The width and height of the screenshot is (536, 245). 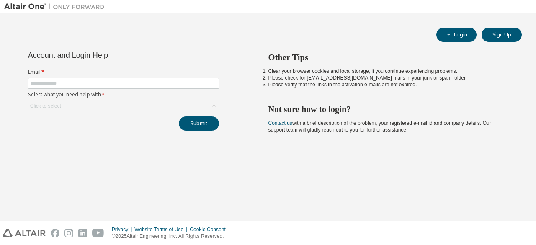 I want to click on button: Login, so click(x=457, y=35).